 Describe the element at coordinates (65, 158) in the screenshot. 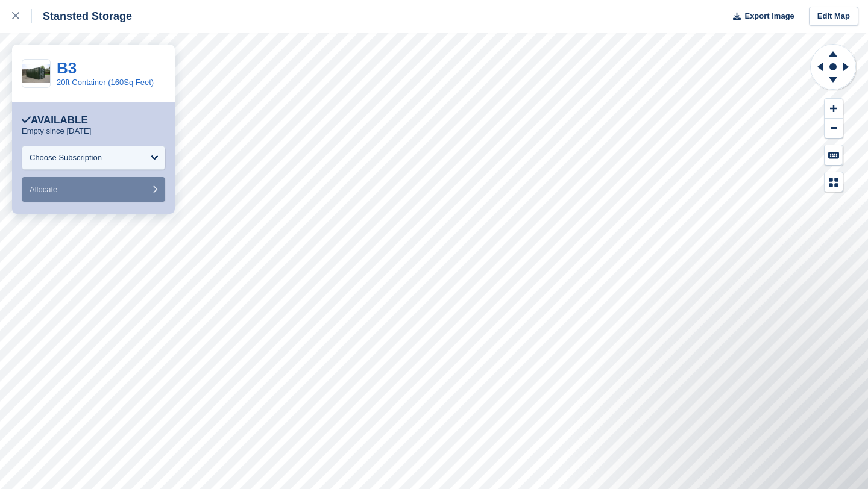

I see `div: Choose Subscription` at that location.